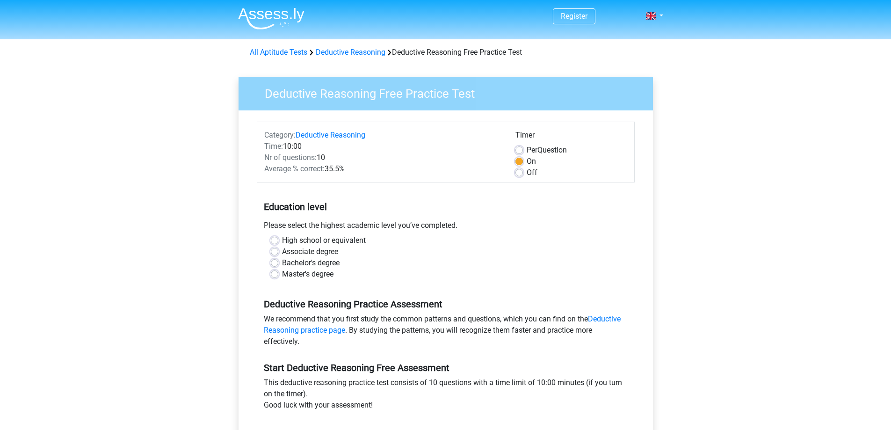 The width and height of the screenshot is (891, 430). What do you see at coordinates (446, 396) in the screenshot?
I see `div: This deductive reasoning practice test consists of 10 questions with a time limit of 10:00 minute...` at bounding box center [446, 396].